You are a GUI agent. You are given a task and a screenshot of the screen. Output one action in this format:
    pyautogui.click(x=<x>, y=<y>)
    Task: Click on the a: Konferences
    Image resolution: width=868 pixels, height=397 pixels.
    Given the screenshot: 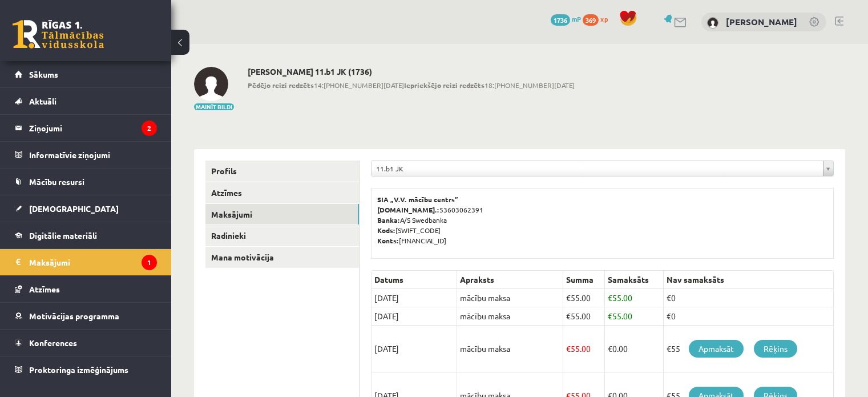 What is the action you would take?
    pyautogui.click(x=86, y=342)
    